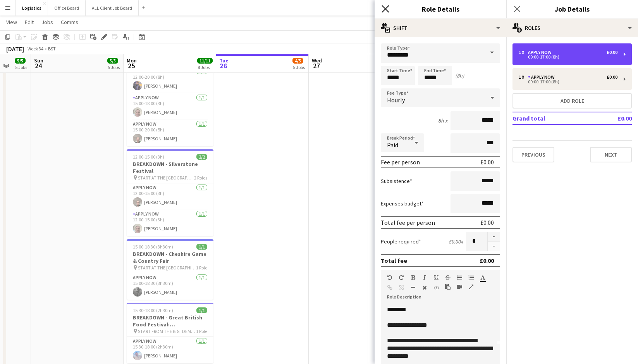 This screenshot has width=638, height=364. Describe the element at coordinates (390, 278) in the screenshot. I see `button: Undo` at that location.